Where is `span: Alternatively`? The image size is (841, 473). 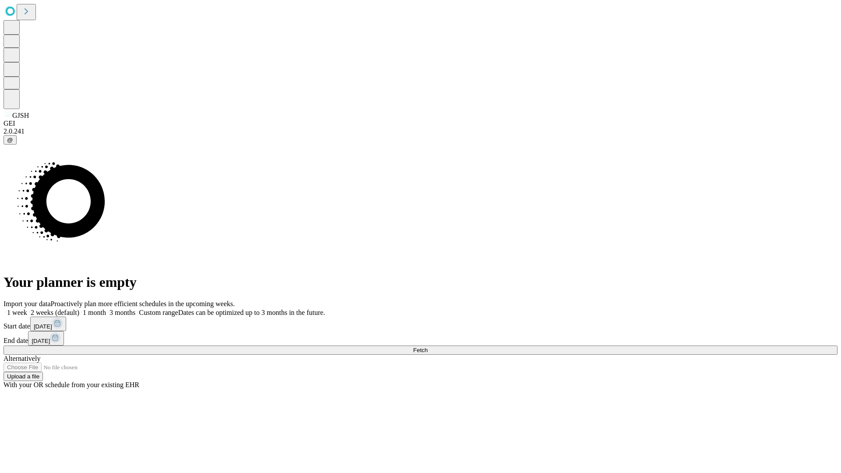 span: Alternatively is located at coordinates (22, 358).